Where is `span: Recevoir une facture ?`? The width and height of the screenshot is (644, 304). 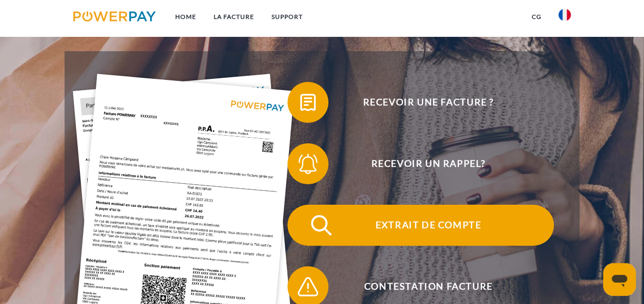 span: Recevoir une facture ? is located at coordinates (428, 102).